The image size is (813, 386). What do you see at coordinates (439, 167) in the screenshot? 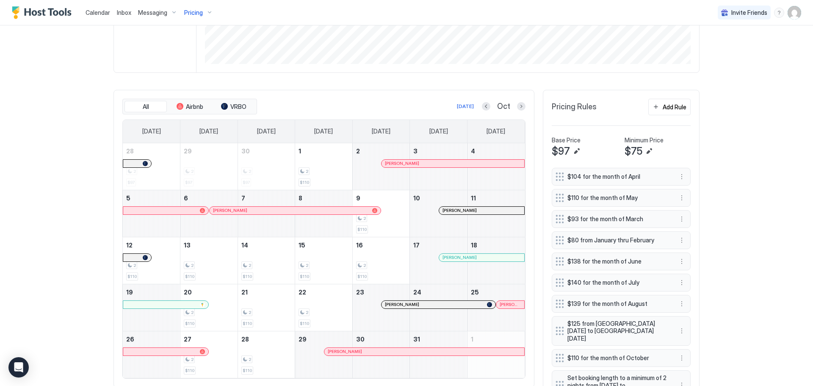
I see `td: October 3, 2025` at bounding box center [439, 167].